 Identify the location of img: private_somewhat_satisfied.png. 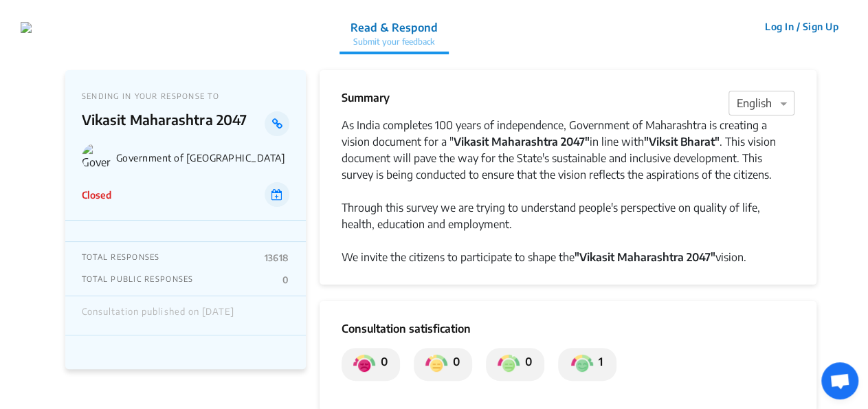
(509, 365).